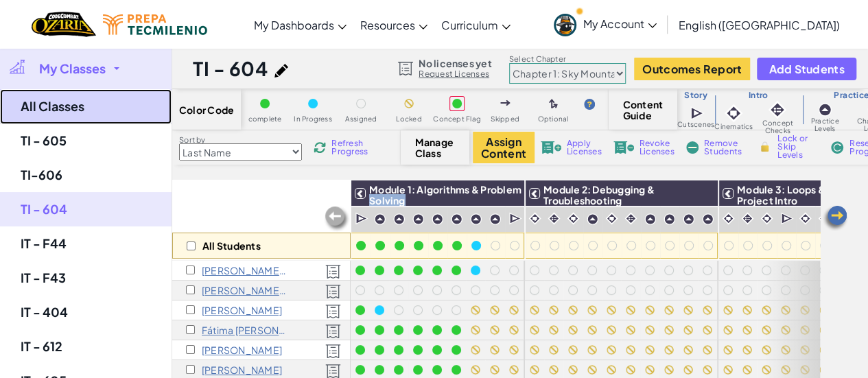 Image resolution: width=868 pixels, height=378 pixels. I want to click on p: Jaime Edwin Ojeda A, so click(244, 290).